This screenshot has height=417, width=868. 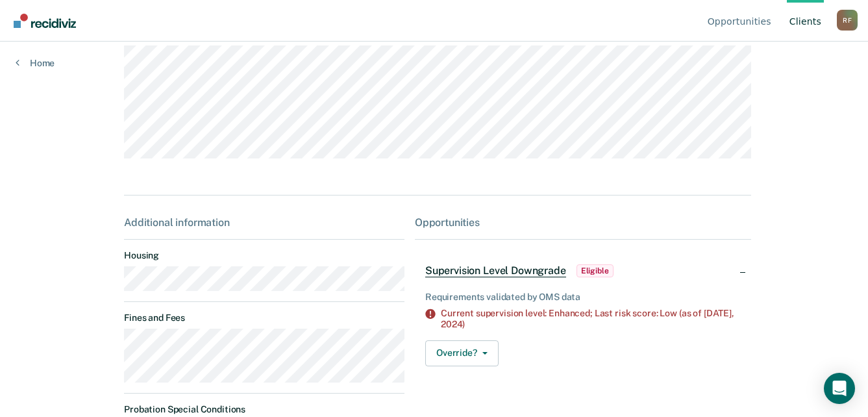 What do you see at coordinates (264, 318) in the screenshot?
I see `dt: Fines and Fees` at bounding box center [264, 318].